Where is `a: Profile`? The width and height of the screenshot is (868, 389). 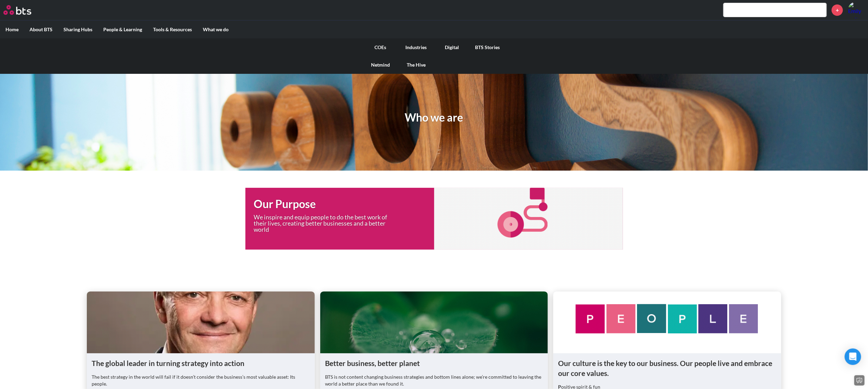
a: Profile is located at coordinates (856, 10).